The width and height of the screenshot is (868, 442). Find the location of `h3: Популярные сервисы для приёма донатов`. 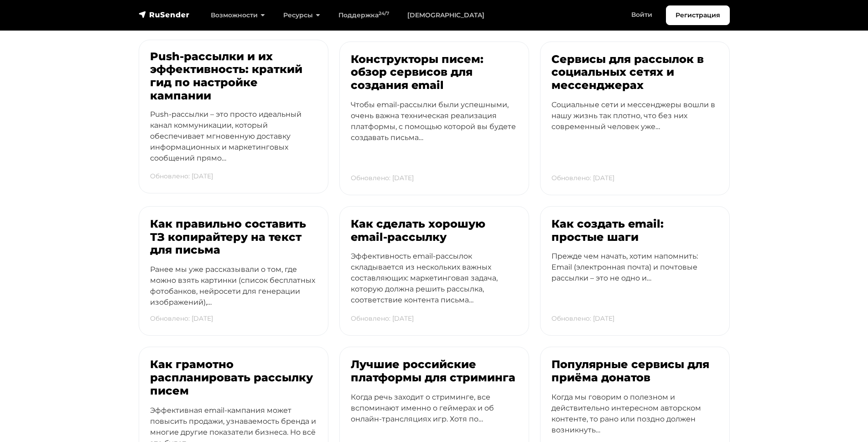

h3: Популярные сервисы для приёма донатов is located at coordinates (635, 371).